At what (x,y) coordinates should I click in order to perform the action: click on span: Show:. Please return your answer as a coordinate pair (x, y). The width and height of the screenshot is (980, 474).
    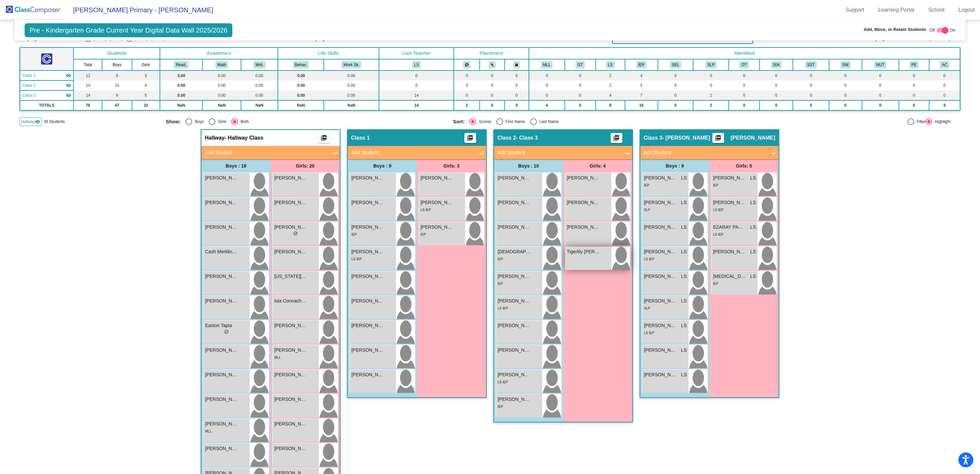
    Looking at the image, I should click on (173, 122).